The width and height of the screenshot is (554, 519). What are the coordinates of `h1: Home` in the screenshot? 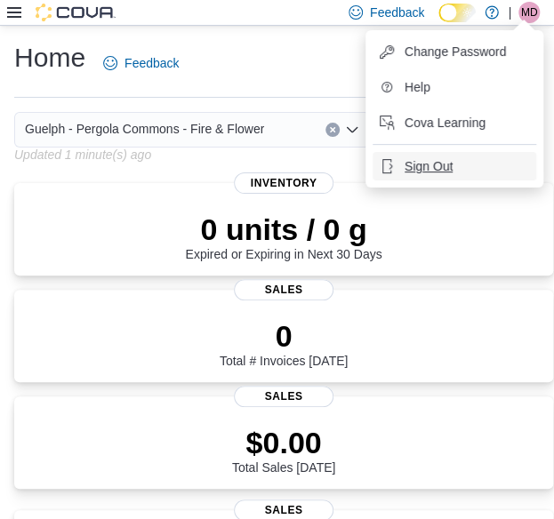 It's located at (50, 58).